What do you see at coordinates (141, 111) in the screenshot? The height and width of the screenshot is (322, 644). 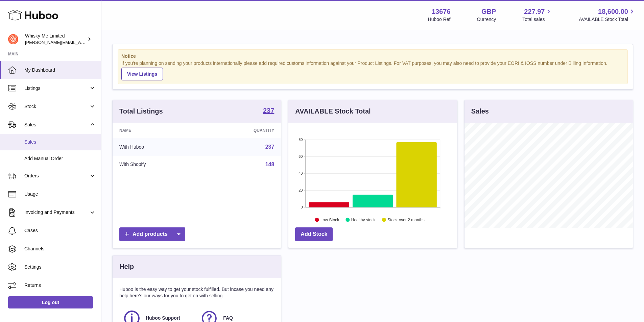 I see `h3: Total Listings` at bounding box center [141, 111].